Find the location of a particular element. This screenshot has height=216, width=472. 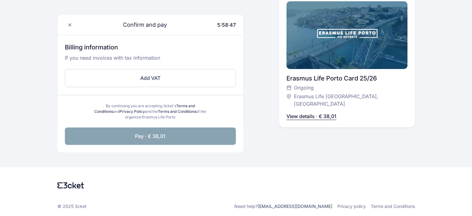

span: Erasmus Life Porto is located at coordinates (159, 117).